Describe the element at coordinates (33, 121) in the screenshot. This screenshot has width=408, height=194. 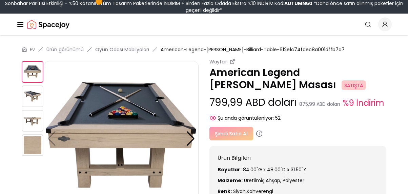
I see `img: https://storage.googleapis.com/spacejoy-main/assets/612e1c74fdec8a001dffb7a7/product_2_p8lmcddl543a` at that location.